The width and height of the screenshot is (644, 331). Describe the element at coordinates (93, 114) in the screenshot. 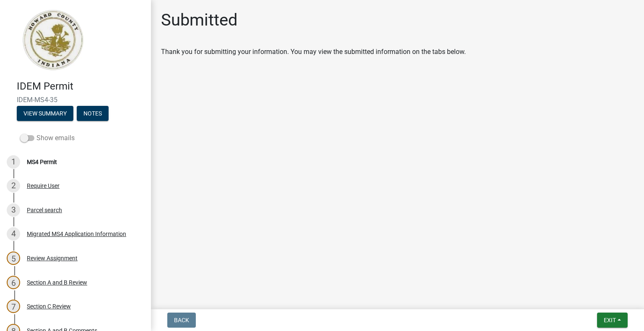

I see `wm-modal-confirm: Notes` at that location.